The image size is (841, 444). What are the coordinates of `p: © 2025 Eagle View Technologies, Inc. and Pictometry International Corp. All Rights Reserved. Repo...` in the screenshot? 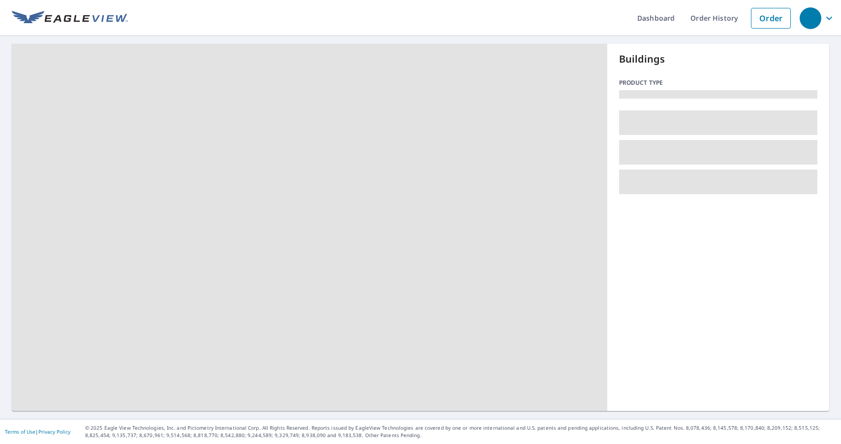 It's located at (461, 431).